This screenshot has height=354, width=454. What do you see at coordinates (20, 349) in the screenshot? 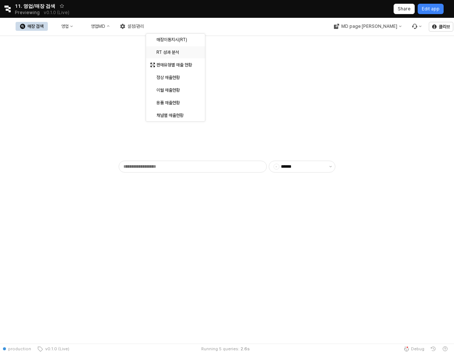
I see `span: production` at bounding box center [20, 349].